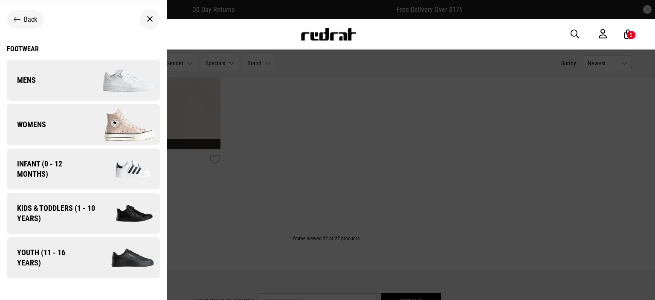 The image size is (655, 300). What do you see at coordinates (83, 80) in the screenshot?
I see `a: Mens Company` at bounding box center [83, 80].